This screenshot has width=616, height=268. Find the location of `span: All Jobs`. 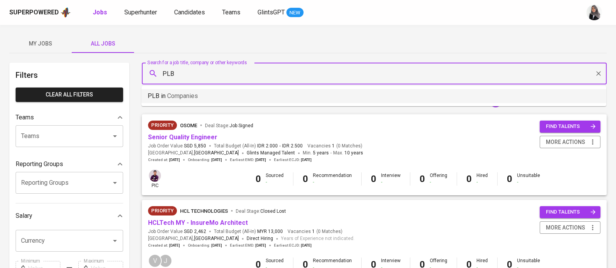

span: All Jobs is located at coordinates (103, 44).